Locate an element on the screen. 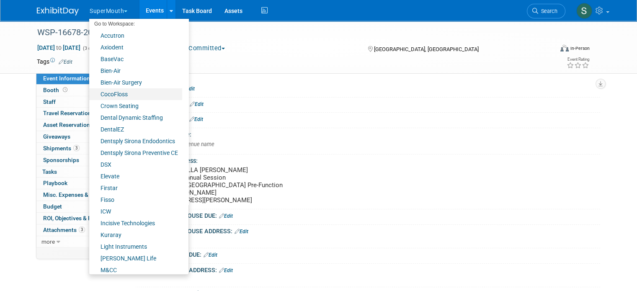 This screenshot has height=291, width=637. a: CocoFloss is located at coordinates (136, 94).